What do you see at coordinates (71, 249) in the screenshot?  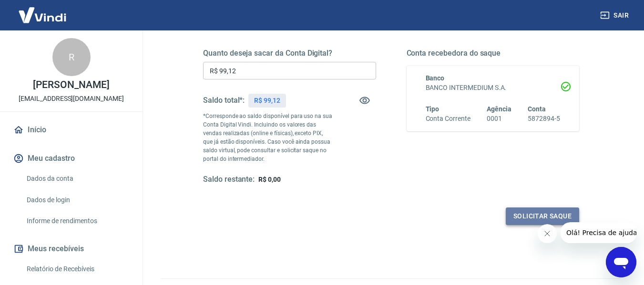 I see `button: Meus recebíveis` at bounding box center [71, 249].